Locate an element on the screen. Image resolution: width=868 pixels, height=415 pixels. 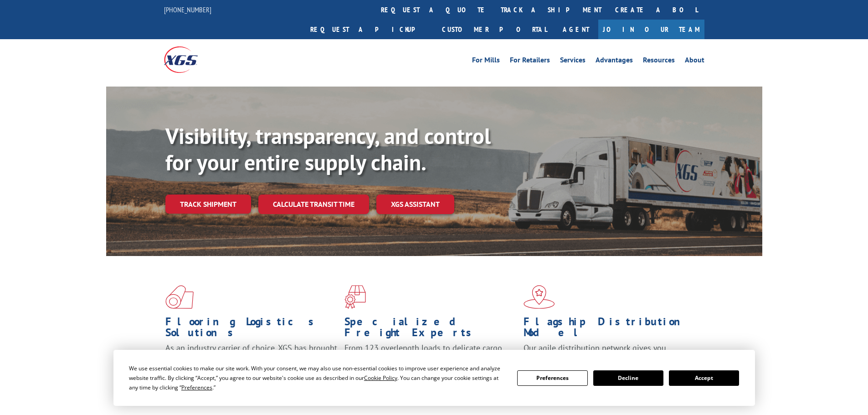
span: Our agile distribution network gives you nationwide inventory management on demand. is located at coordinates (607, 353).